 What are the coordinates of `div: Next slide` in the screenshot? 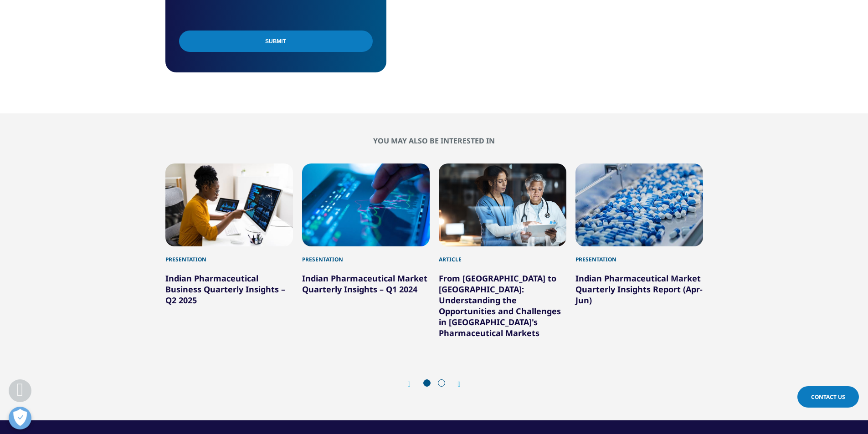 It's located at (455, 384).